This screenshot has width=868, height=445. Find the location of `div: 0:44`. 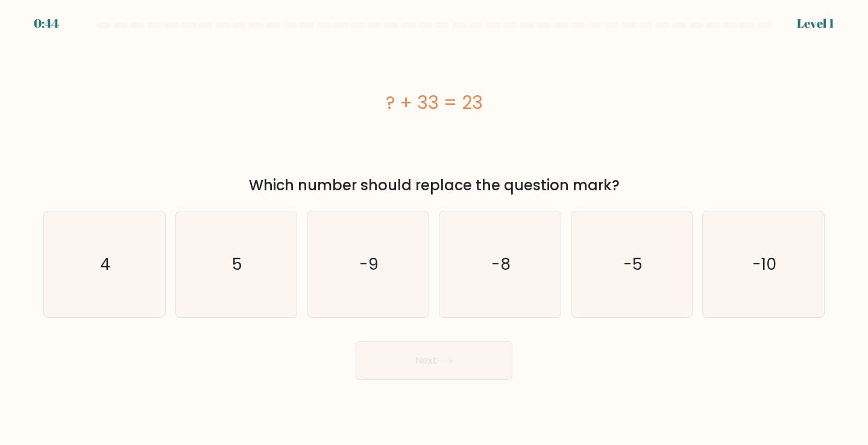

div: 0:44 is located at coordinates (47, 24).